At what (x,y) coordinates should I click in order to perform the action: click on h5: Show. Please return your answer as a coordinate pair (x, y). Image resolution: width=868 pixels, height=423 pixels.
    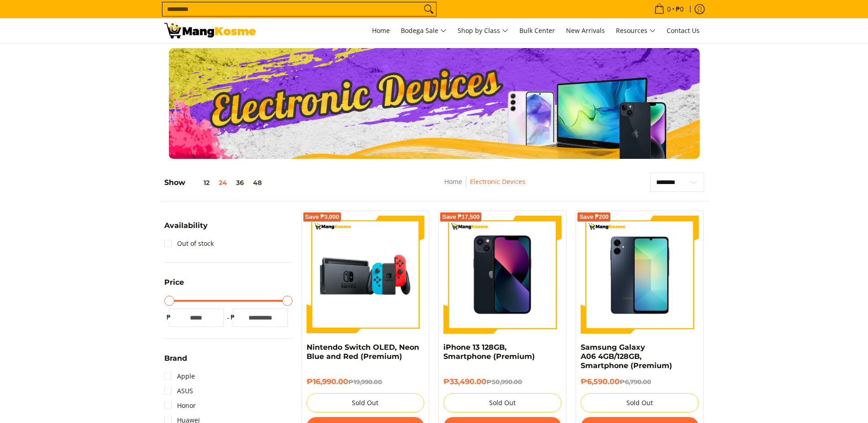
    Looking at the image, I should click on (215, 183).